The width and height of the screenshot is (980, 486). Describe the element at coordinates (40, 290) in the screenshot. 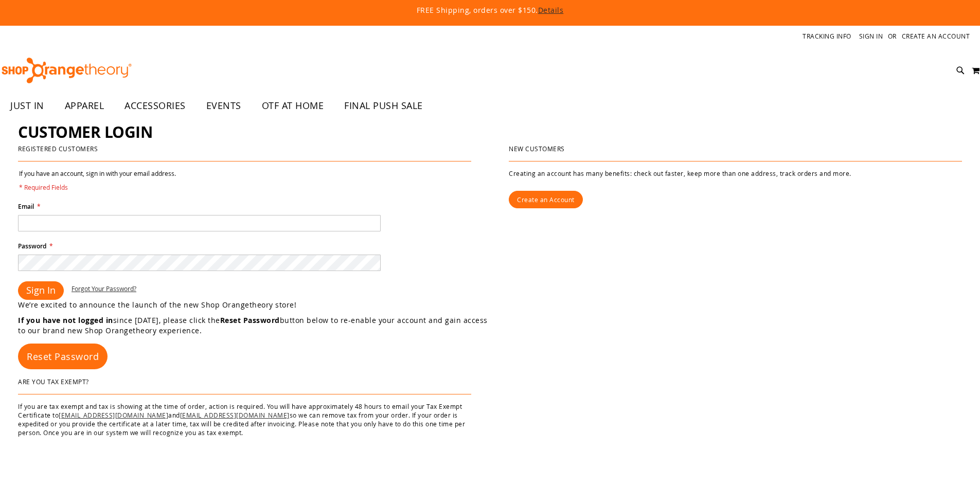

I see `span: Sign In` at that location.